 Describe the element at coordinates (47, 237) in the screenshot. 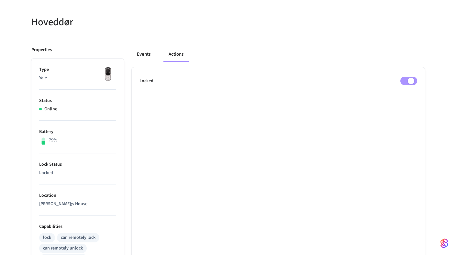

I see `div: lock` at that location.